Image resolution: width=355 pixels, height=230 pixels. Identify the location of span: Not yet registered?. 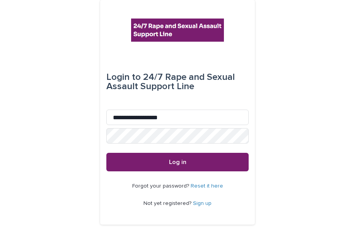
(168, 204).